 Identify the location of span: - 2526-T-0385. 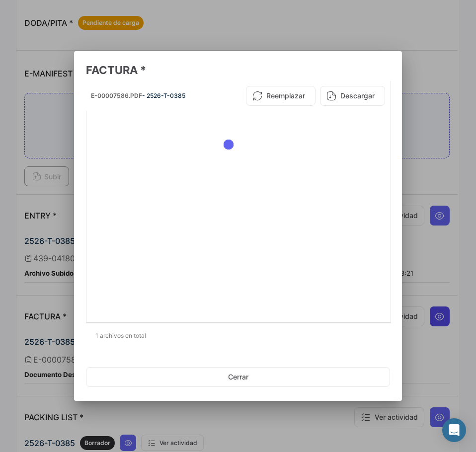
(163, 95).